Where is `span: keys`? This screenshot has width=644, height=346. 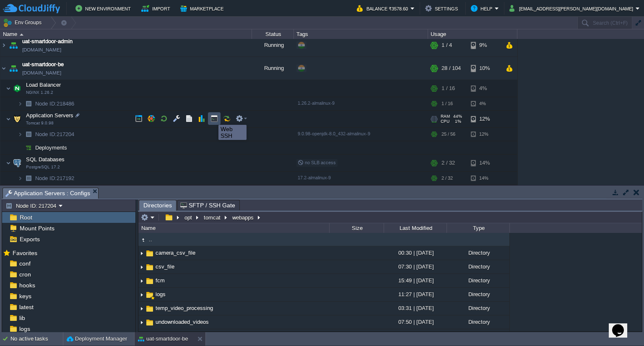 span: keys is located at coordinates (25, 297).